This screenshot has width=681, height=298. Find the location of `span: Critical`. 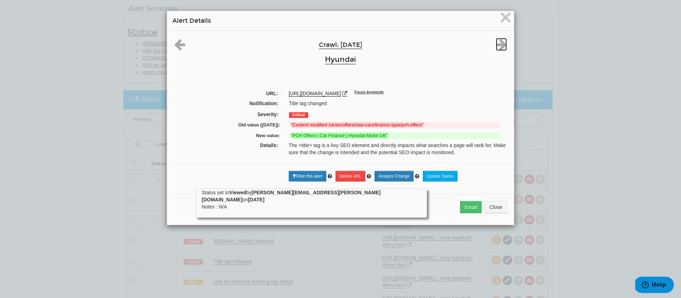

span: Critical is located at coordinates (299, 115).